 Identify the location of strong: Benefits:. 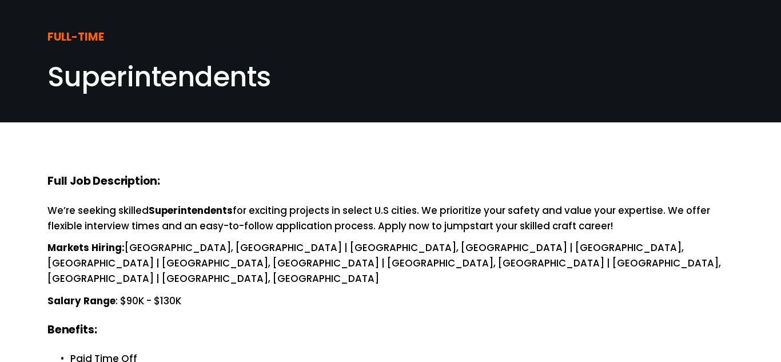
(72, 329).